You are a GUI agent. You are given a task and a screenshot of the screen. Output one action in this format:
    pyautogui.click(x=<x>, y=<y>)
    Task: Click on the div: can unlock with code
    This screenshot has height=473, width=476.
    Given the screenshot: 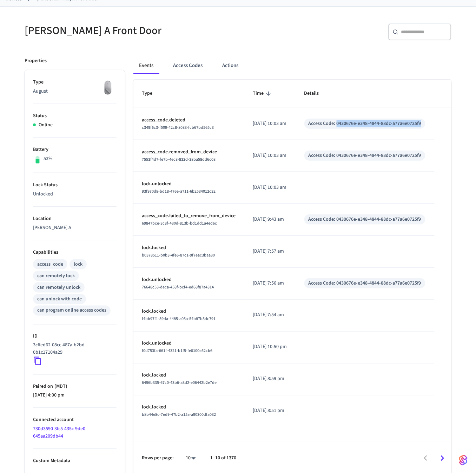 What is the action you would take?
    pyautogui.click(x=59, y=299)
    